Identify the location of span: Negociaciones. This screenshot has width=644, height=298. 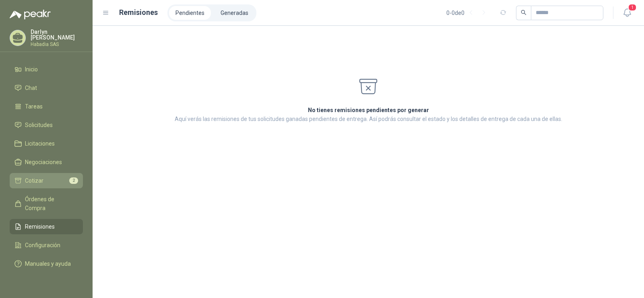
(43, 162).